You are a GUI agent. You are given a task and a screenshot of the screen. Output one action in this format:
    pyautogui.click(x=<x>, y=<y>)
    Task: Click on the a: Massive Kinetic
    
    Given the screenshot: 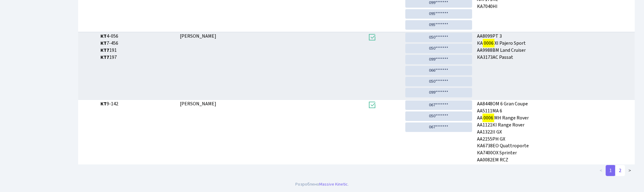 What is the action you would take?
    pyautogui.click(x=333, y=184)
    